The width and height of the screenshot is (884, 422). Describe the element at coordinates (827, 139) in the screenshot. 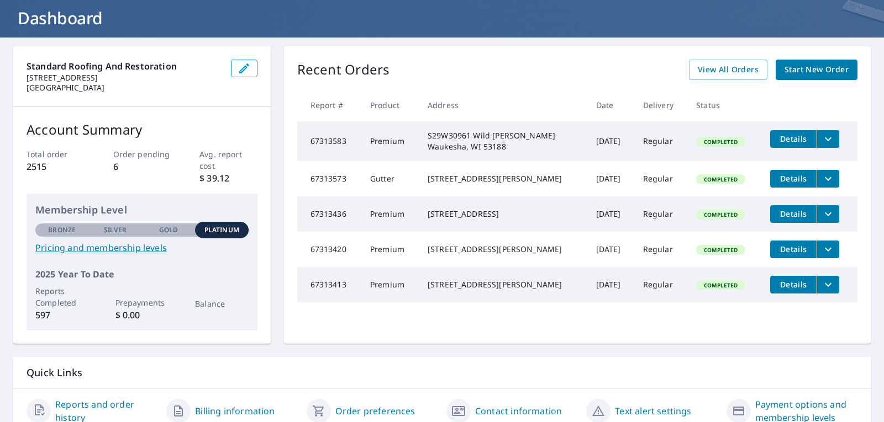

I see `button: filesDropdownBtn-67313583` at that location.